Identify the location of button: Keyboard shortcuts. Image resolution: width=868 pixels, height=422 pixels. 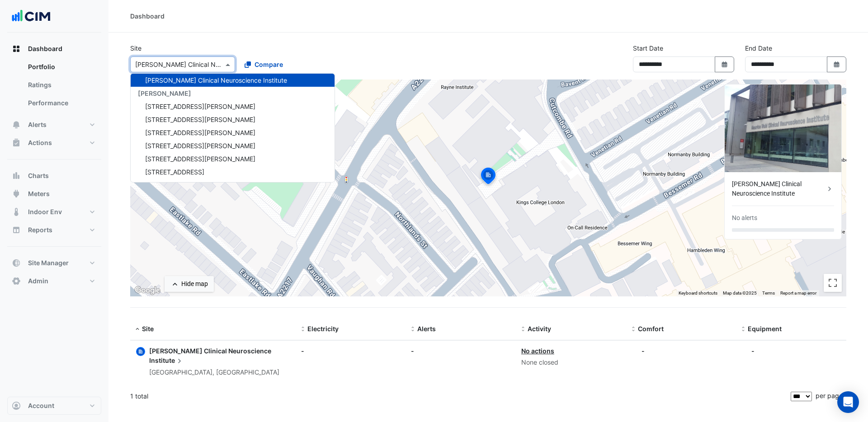
(698, 294).